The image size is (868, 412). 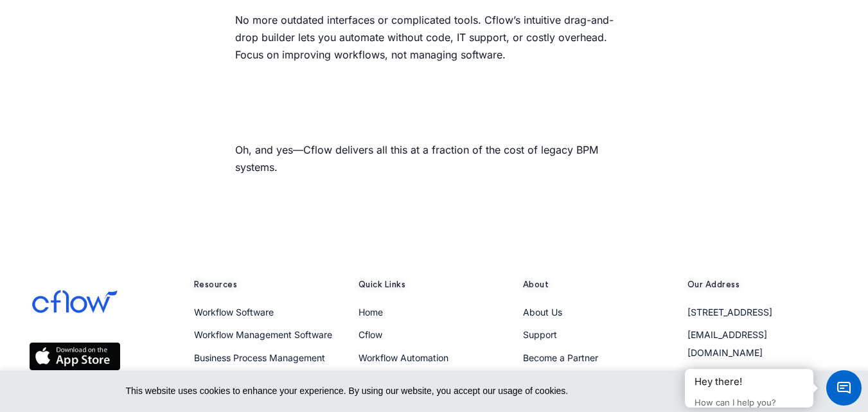 What do you see at coordinates (234, 312) in the screenshot?
I see `span: Workflow Software` at bounding box center [234, 312].